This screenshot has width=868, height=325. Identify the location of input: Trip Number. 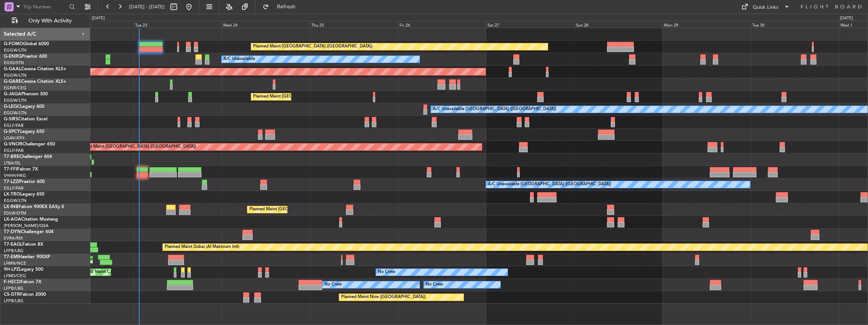
(45, 7).